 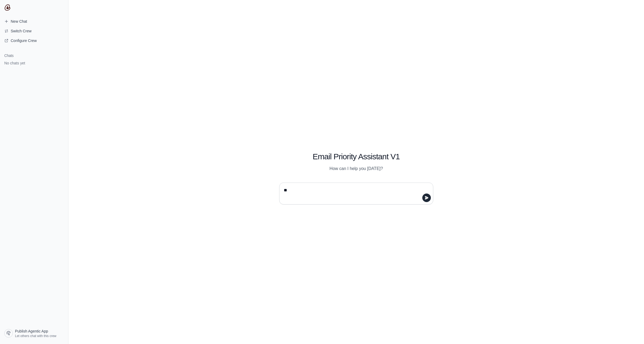 I want to click on a: Publish Agentic App Let others chat with this crew, so click(x=34, y=333).